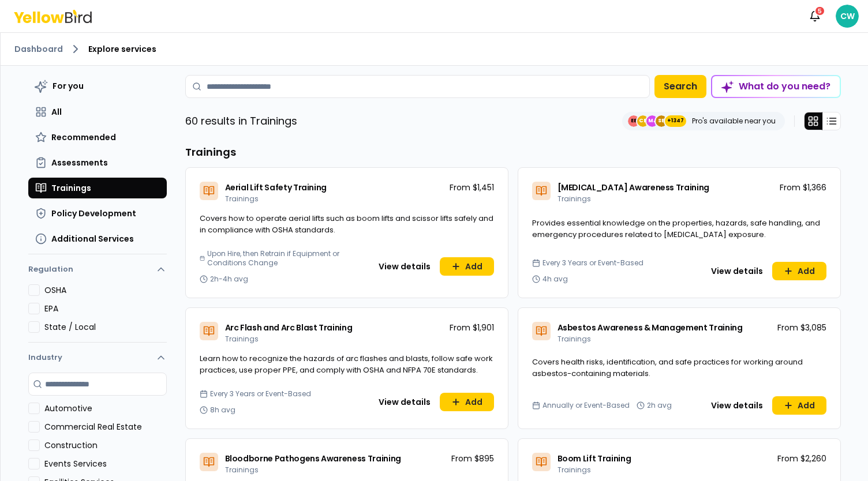  Describe the element at coordinates (97, 137) in the screenshot. I see `button: Recommended` at that location.